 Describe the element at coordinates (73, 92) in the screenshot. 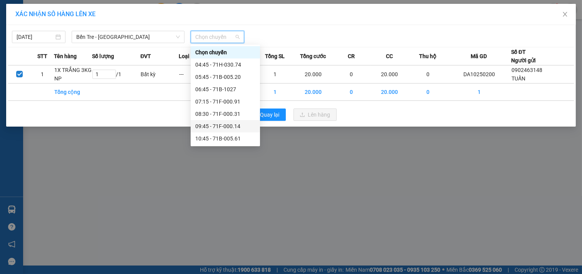

I see `td: Tổng cộng` at that location.